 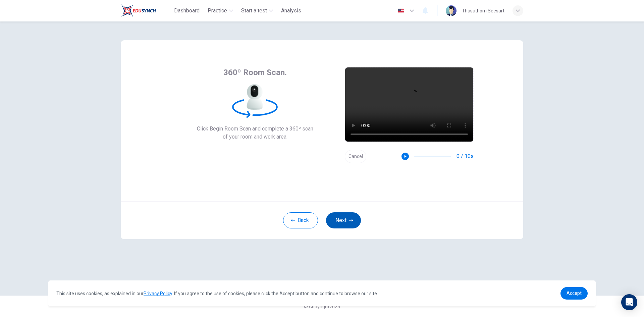 I want to click on button: Cancel, so click(x=356, y=156).